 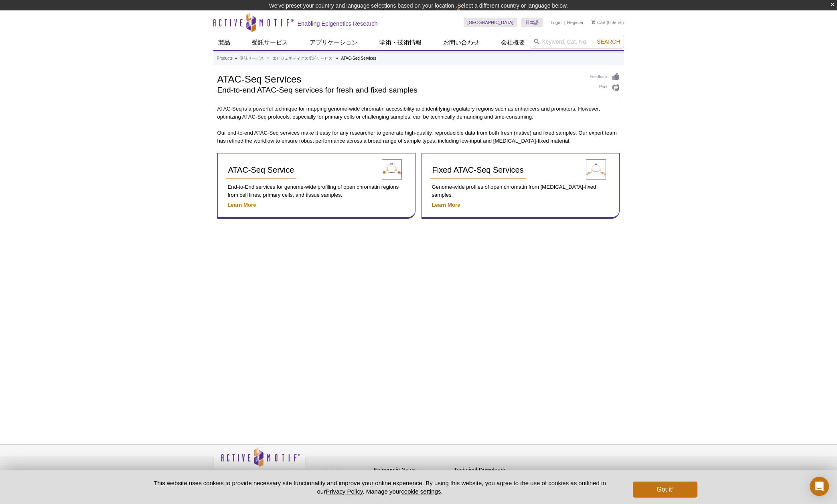 I want to click on a: 日本語, so click(x=532, y=22).